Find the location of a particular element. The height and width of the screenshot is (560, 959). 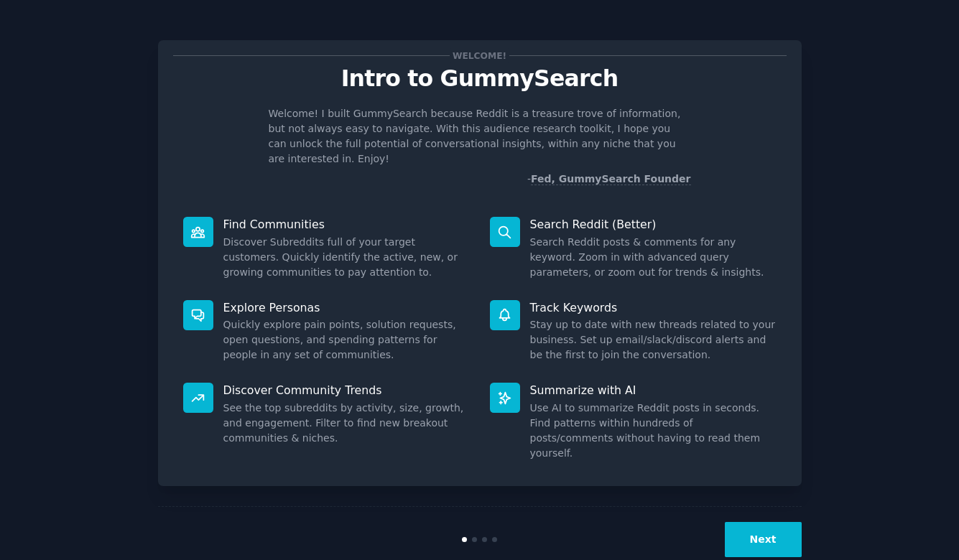

dd: Use AI to summarize Reddit posts in seconds. Find patterns within hundreds of posts/comments with... is located at coordinates (653, 431).